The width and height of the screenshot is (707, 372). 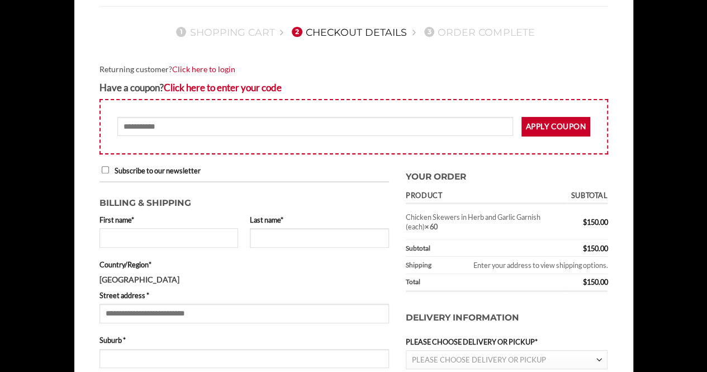 What do you see at coordinates (348, 32) in the screenshot?
I see `a: 2Checkout details` at bounding box center [348, 32].